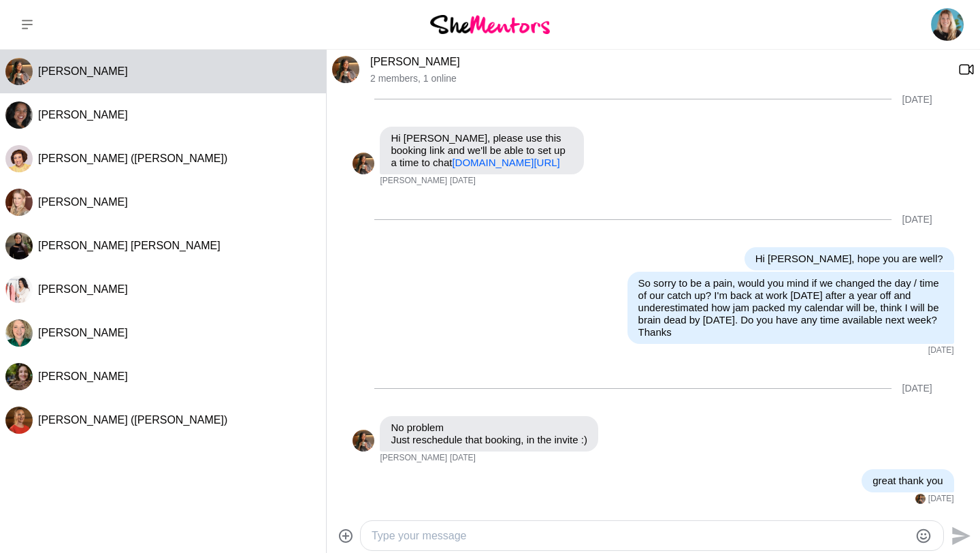 The image size is (980, 553). What do you see at coordinates (907, 480) in the screenshot?
I see `p: great thank you` at bounding box center [907, 480].